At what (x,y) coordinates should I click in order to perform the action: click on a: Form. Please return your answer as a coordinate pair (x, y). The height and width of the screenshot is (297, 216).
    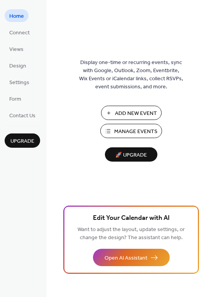
    Looking at the image, I should click on (15, 98).